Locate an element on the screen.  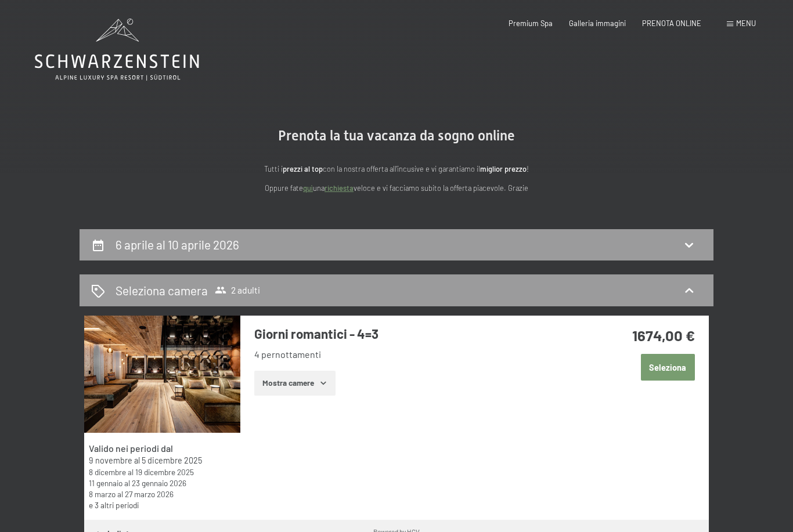
a: quì is located at coordinates (308, 188).